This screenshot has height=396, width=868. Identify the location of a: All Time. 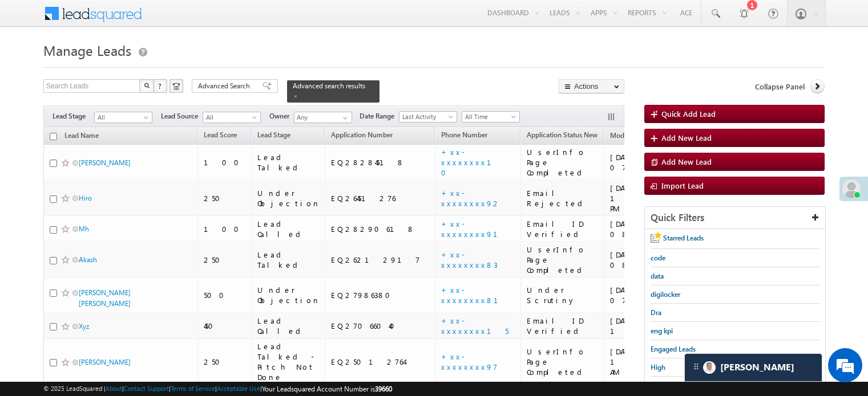
(491, 117).